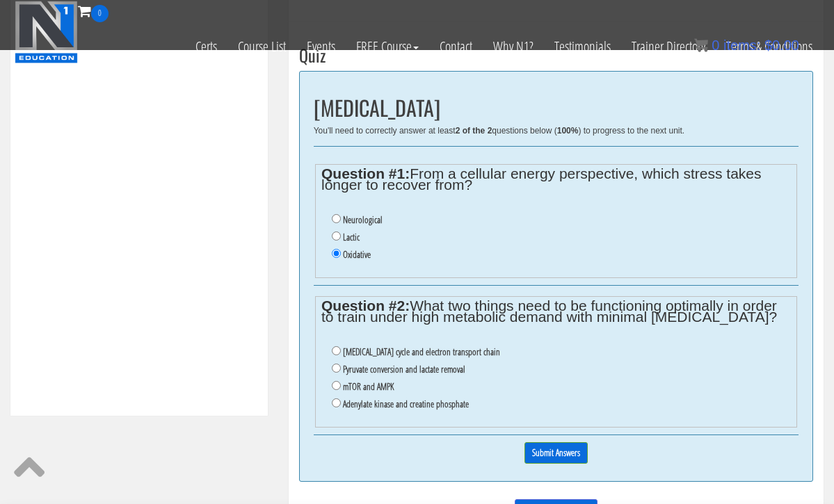  I want to click on label: Adenylate kinase and creatine phosphate, so click(405, 404).